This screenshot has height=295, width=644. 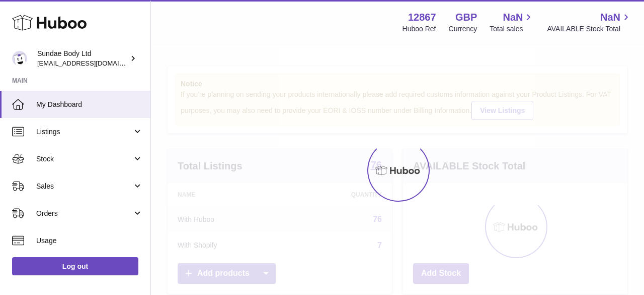 I want to click on span: Orders, so click(x=84, y=213).